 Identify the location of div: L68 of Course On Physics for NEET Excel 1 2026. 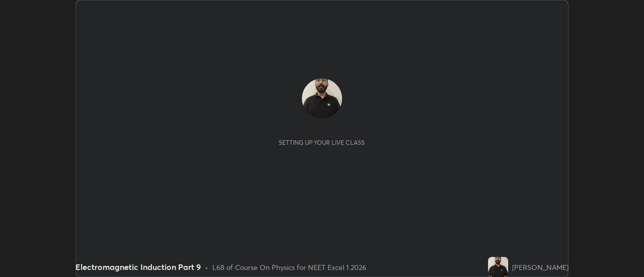
(290, 267).